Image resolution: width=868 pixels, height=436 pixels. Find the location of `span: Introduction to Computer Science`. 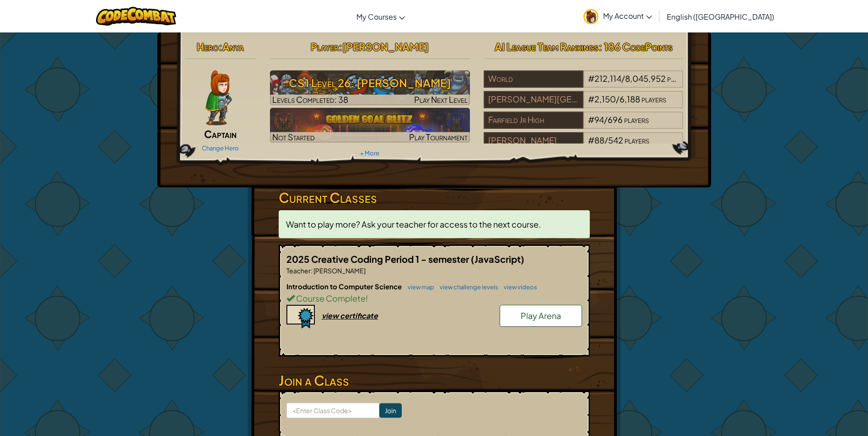

span: Introduction to Computer Science is located at coordinates (344, 286).